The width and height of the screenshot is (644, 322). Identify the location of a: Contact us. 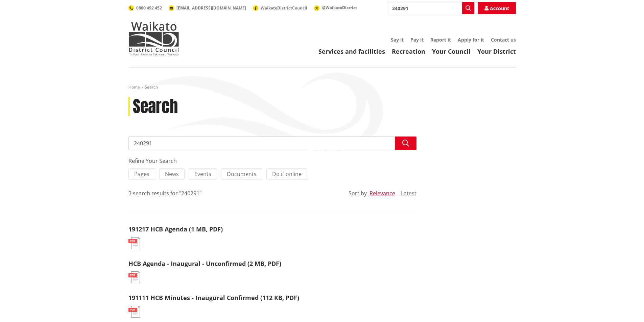
(503, 40).